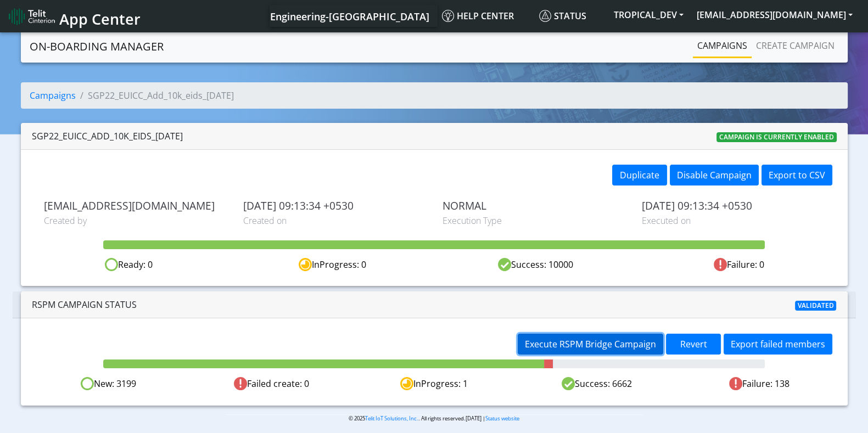  What do you see at coordinates (129, 265) in the screenshot?
I see `div: Ready: 0` at bounding box center [129, 265].